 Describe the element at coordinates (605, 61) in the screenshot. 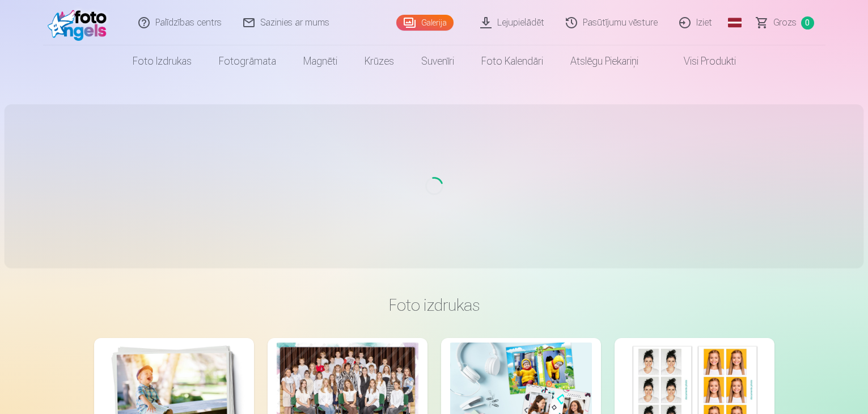

I see `a: Atslēgu piekariņi` at that location.